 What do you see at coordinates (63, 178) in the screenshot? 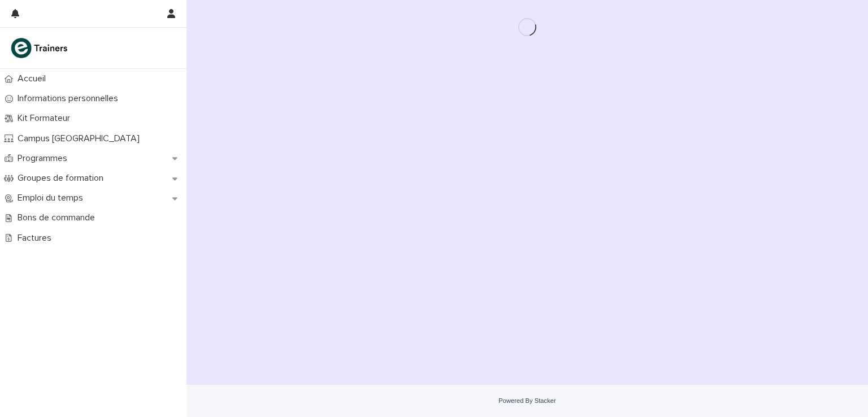
I see `p: Groupes de formation` at bounding box center [63, 178].